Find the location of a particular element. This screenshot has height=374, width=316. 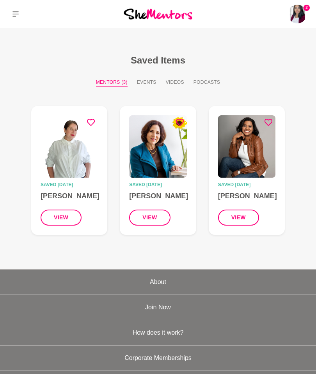

button: Mentors (3) is located at coordinates (111, 83).